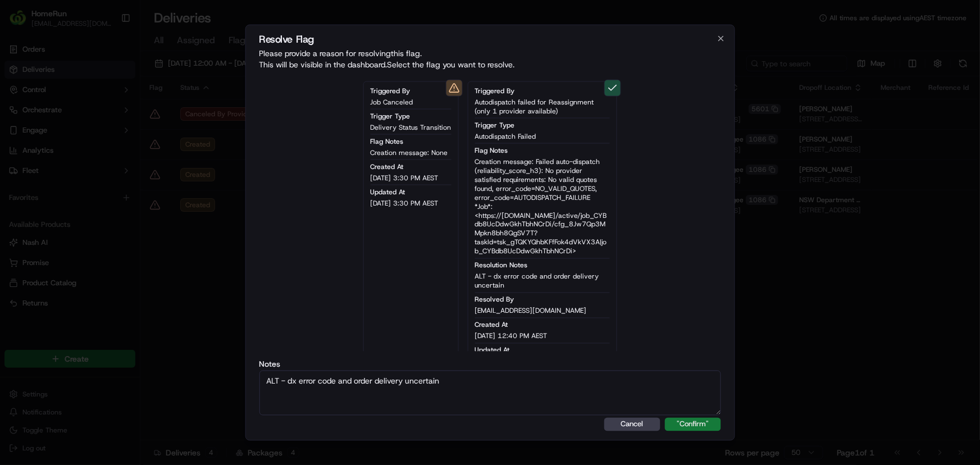  I want to click on span: Job Canceled, so click(392, 102).